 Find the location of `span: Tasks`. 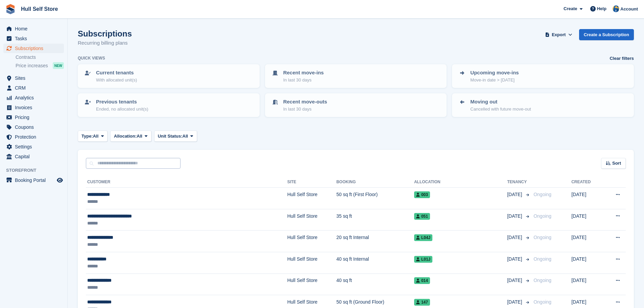

span: Tasks is located at coordinates (35, 38).